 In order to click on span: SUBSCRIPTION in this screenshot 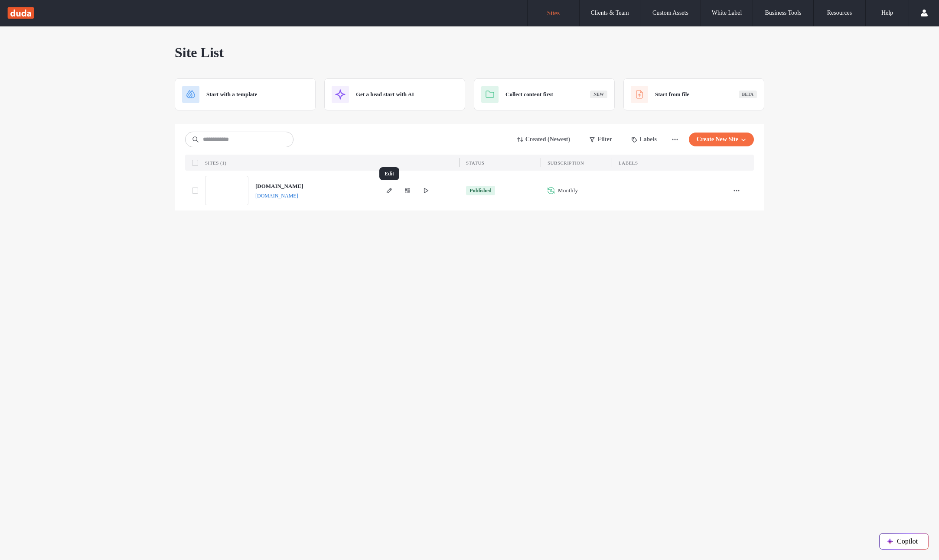, I will do `click(565, 163)`.